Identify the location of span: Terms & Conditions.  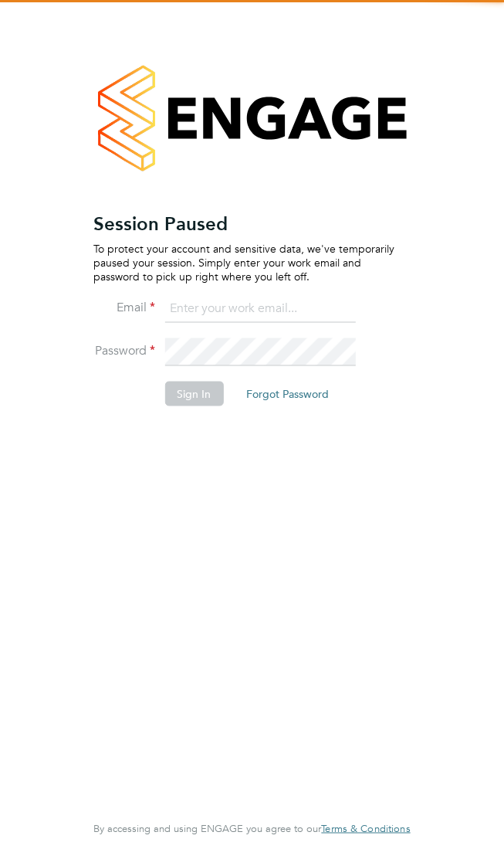
(365, 828).